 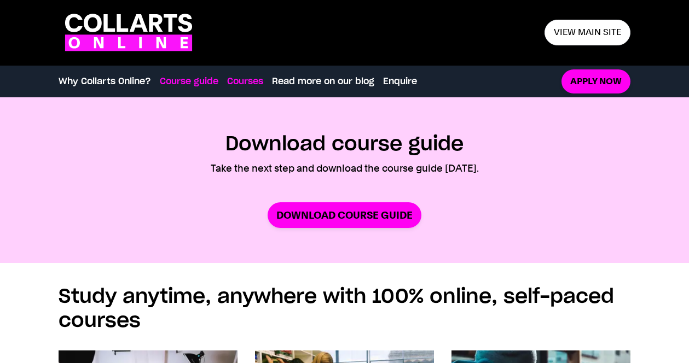 I want to click on a: View main site, so click(x=587, y=32).